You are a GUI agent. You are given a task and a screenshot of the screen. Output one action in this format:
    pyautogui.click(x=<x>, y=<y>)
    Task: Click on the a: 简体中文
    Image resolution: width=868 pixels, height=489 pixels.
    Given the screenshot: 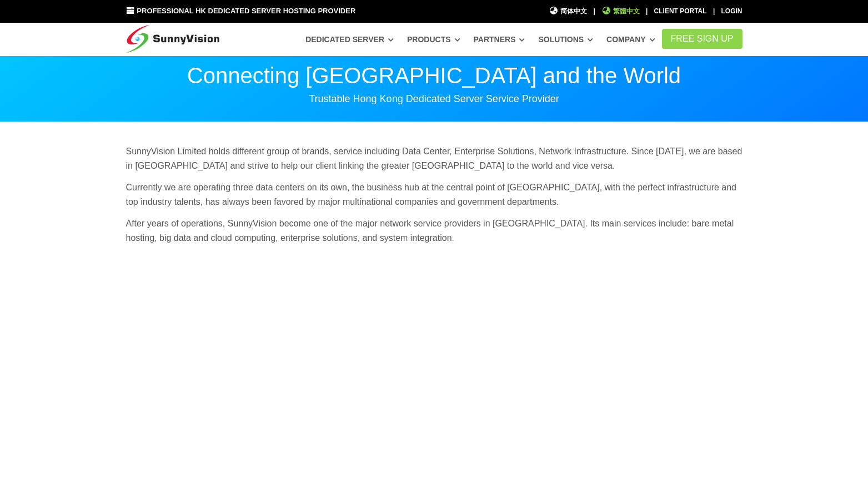 What is the action you would take?
    pyautogui.click(x=568, y=11)
    